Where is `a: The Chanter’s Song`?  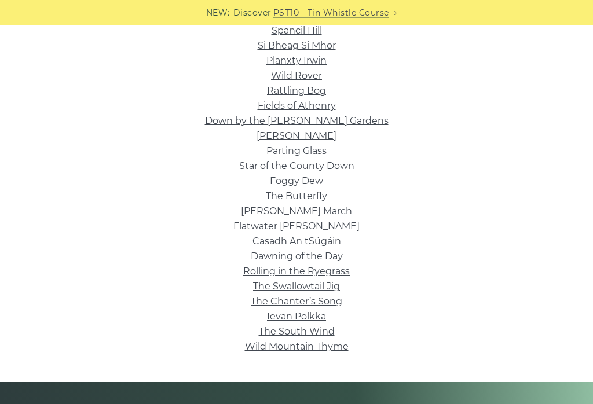 a: The Chanter’s Song is located at coordinates (296, 302).